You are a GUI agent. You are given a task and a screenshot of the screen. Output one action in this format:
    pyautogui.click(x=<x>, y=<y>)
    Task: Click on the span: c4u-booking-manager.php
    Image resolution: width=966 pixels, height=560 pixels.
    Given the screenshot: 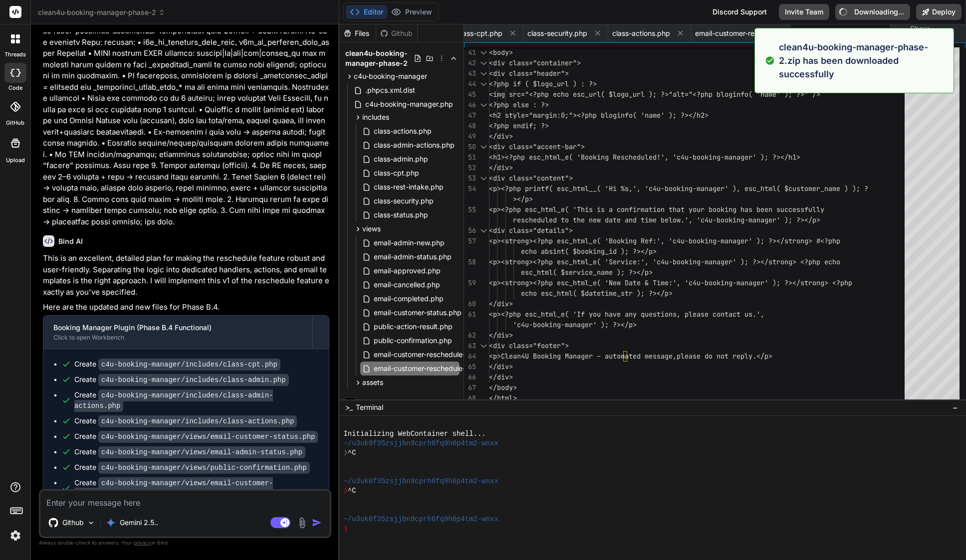 What is the action you would take?
    pyautogui.click(x=409, y=105)
    